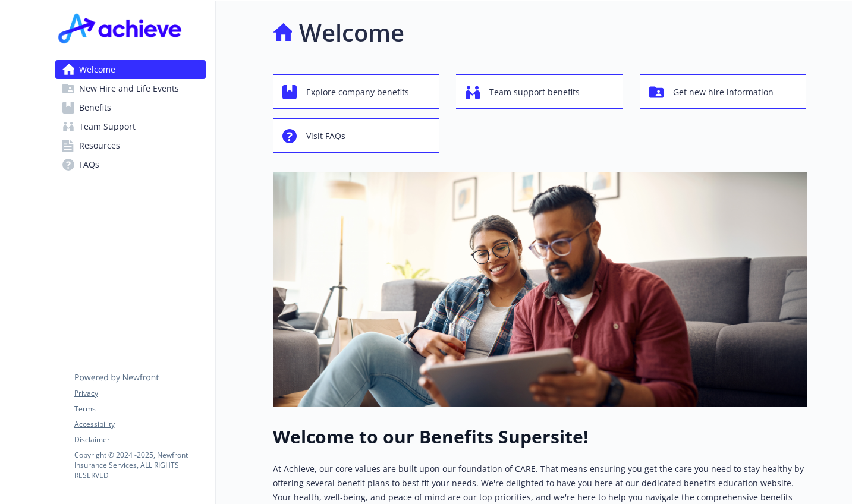 The width and height of the screenshot is (852, 504). What do you see at coordinates (356, 92) in the screenshot?
I see `button: Explore company benefits` at bounding box center [356, 92].